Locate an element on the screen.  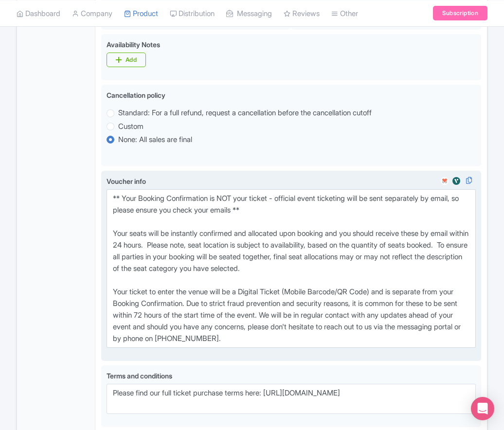
span: Terms and conditions is located at coordinates (139, 375).